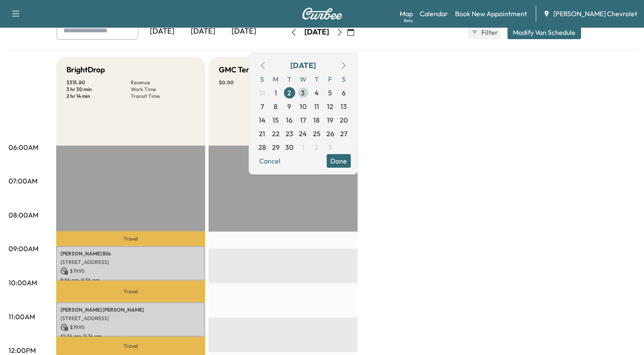 Image resolution: width=644 pixels, height=355 pixels. What do you see at coordinates (276, 134) in the screenshot?
I see `span: 22` at bounding box center [276, 134].